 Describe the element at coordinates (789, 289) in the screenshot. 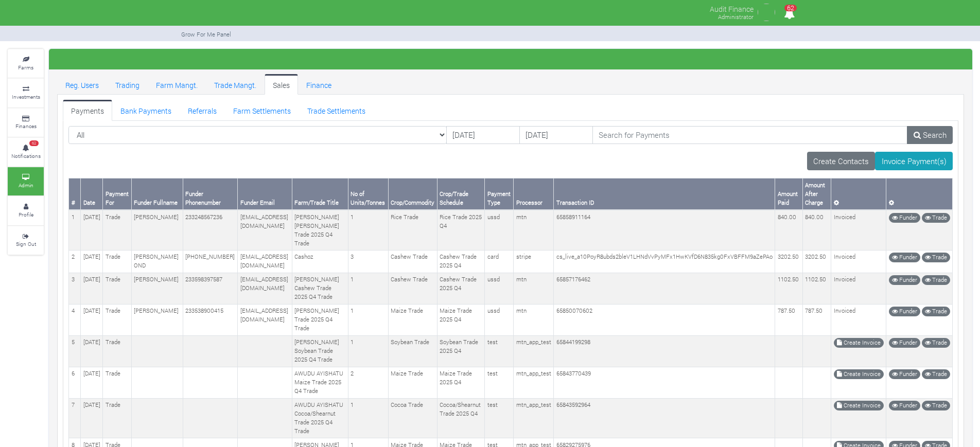

I see `td: 1102.50` at that location.